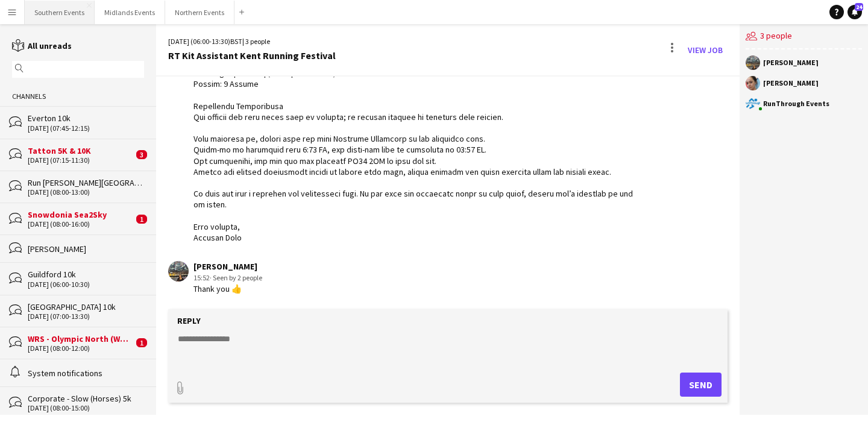 The width and height of the screenshot is (868, 422). What do you see at coordinates (86, 275) in the screenshot?
I see `div: Guildford 10k` at bounding box center [86, 275].